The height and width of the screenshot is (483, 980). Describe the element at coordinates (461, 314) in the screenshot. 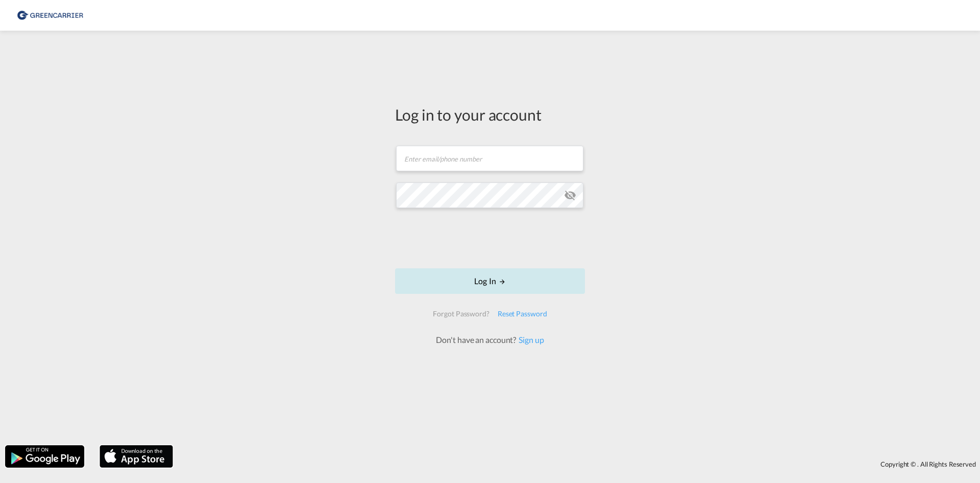

I see `div: Forgot Password?` at that location.